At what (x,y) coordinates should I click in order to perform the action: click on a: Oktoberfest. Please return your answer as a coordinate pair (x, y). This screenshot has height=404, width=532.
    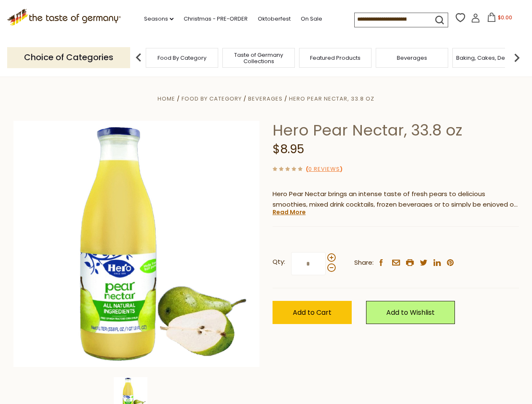
    Looking at the image, I should click on (274, 19).